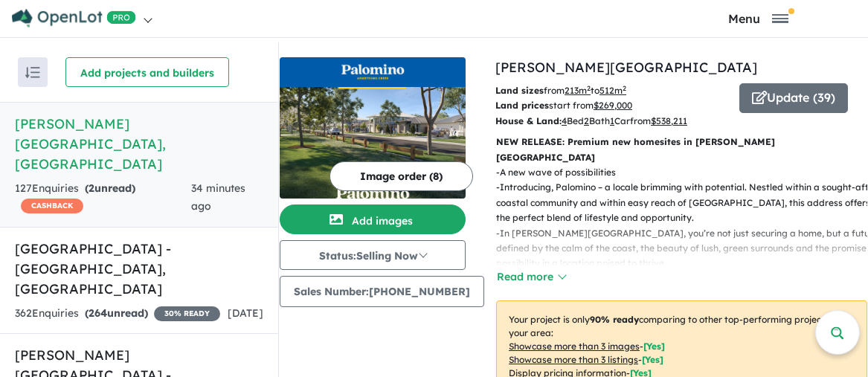 The image size is (868, 377). I want to click on img: Openlot PRO Logo White, so click(73, 18).